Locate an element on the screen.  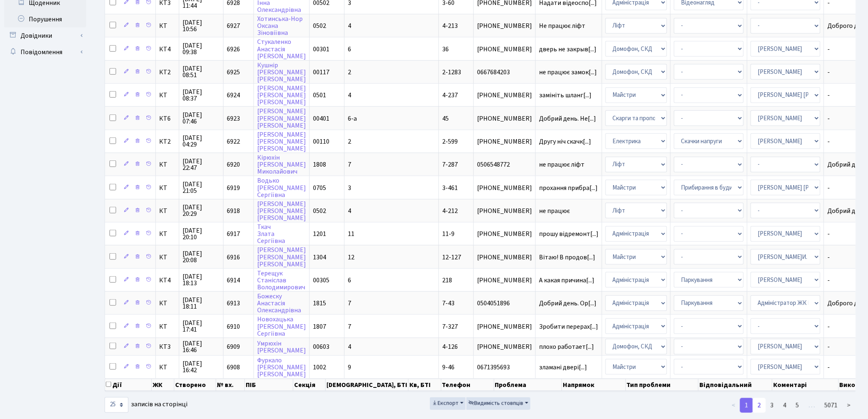
span: КТ2 is located at coordinates (167, 142).